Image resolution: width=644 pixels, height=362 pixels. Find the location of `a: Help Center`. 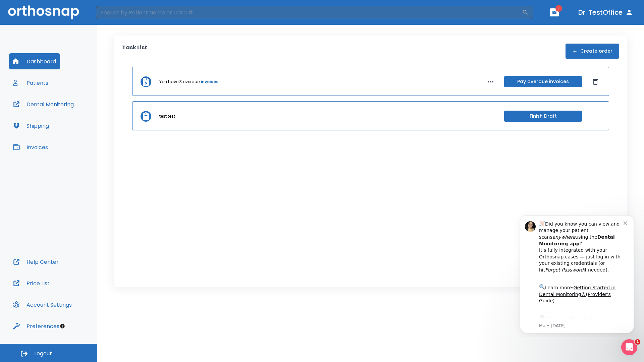

a: Help Center is located at coordinates (36, 262).